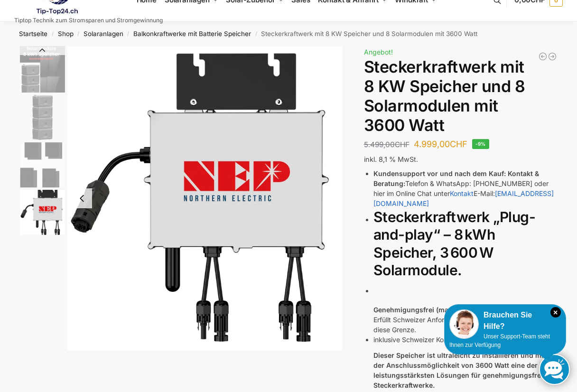 The width and height of the screenshot is (577, 392). What do you see at coordinates (89, 20) in the screenshot?
I see `p: Tiptop Technik zum Stromsparen und Stromgewinnung` at bounding box center [89, 20].